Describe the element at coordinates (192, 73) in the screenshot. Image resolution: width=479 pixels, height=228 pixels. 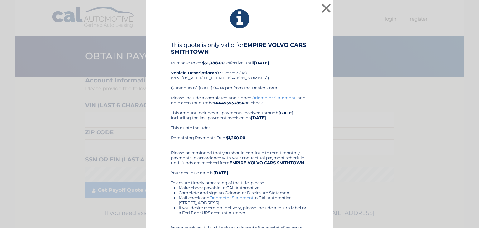
I see `strong: Vehicle Description:` at that location.